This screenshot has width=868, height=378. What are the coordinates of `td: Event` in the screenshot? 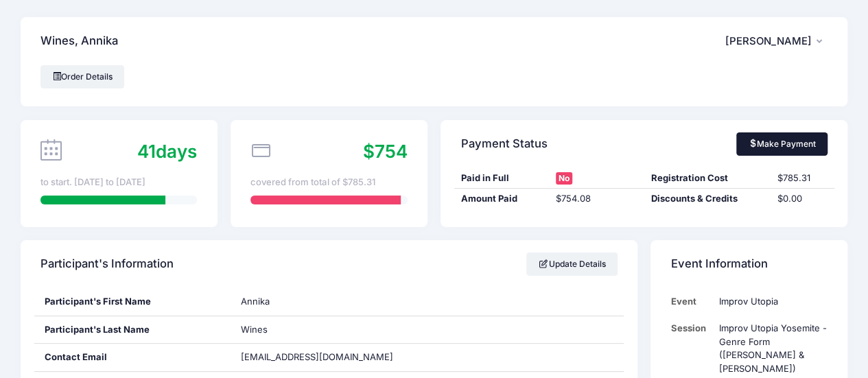 It's located at (691, 301).